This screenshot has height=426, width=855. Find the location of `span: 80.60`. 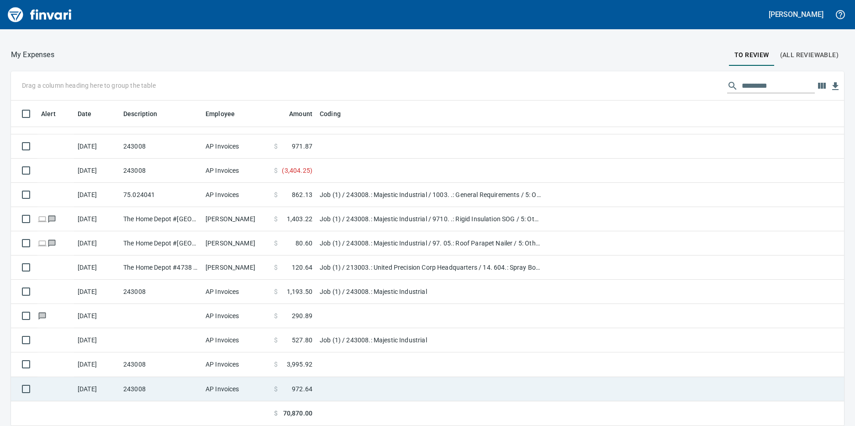

span: 80.60 is located at coordinates (304, 243).